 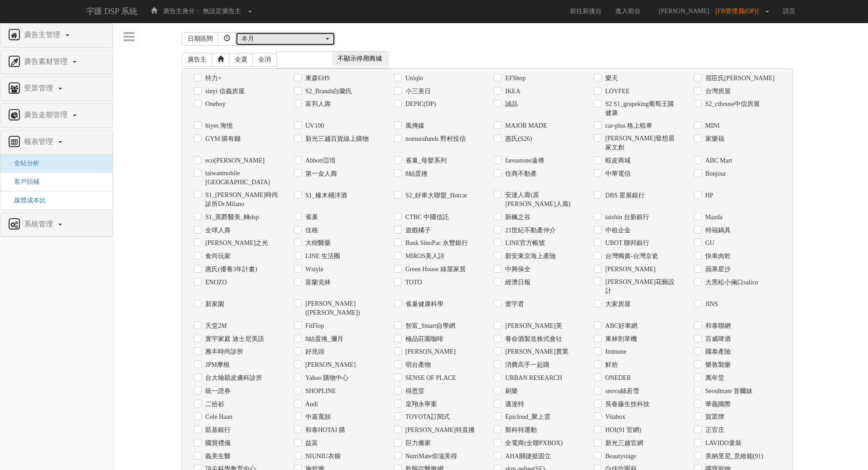 I want to click on label: 新光三越百貨線上購物, so click(x=336, y=139).